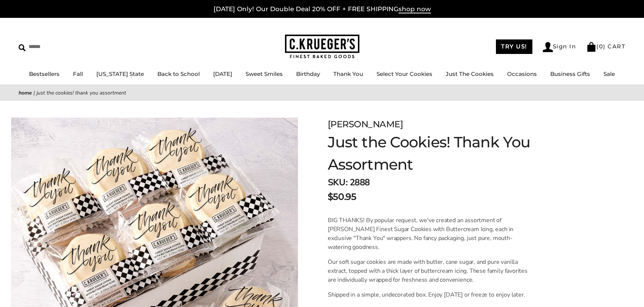 Image resolution: width=644 pixels, height=307 pixels. Describe the element at coordinates (22, 47) in the screenshot. I see `img: Search` at that location.